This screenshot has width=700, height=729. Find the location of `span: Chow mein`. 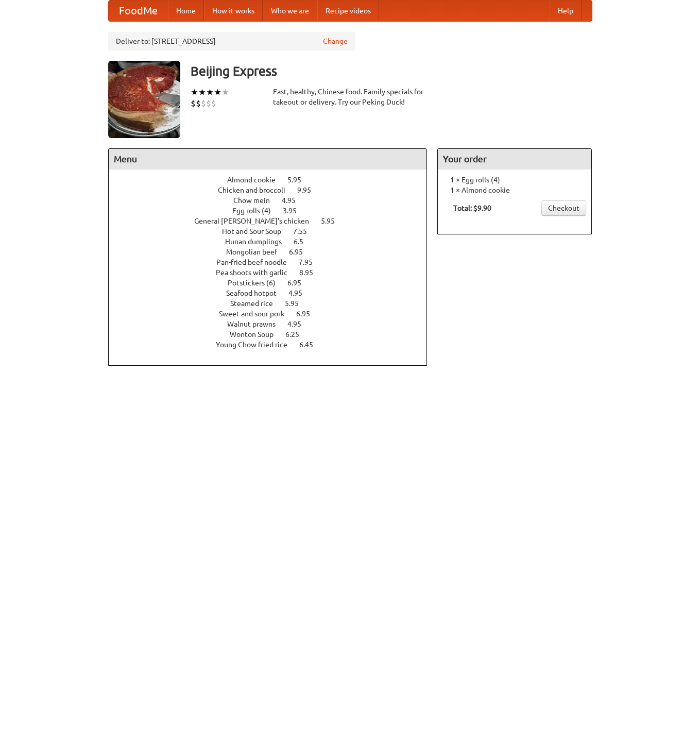

span: Chow mein is located at coordinates (257, 200).